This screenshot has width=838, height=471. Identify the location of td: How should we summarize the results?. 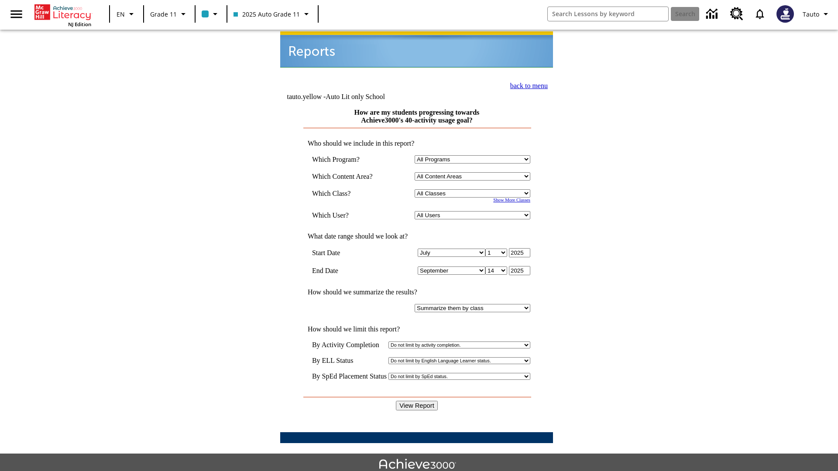
(417, 292).